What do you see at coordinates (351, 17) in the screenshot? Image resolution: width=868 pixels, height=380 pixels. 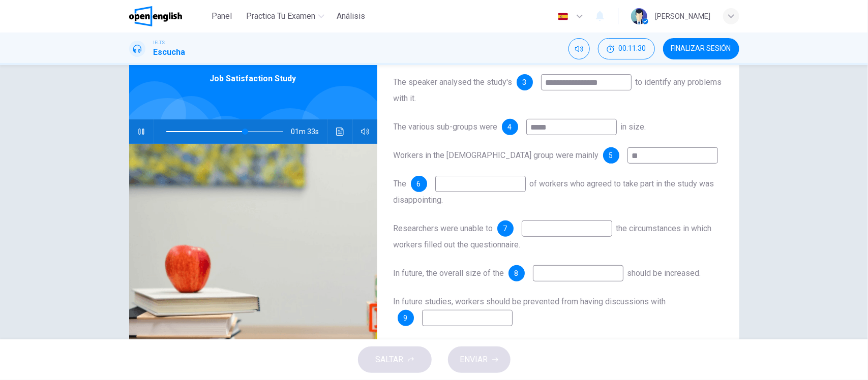 I see `span: Análisis` at bounding box center [351, 17].